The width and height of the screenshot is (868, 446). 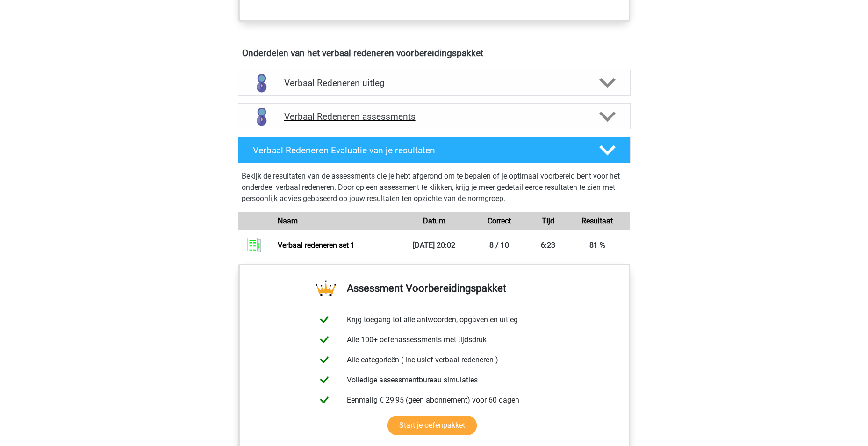 I want to click on img: verbaal redeneren assessments, so click(x=261, y=116).